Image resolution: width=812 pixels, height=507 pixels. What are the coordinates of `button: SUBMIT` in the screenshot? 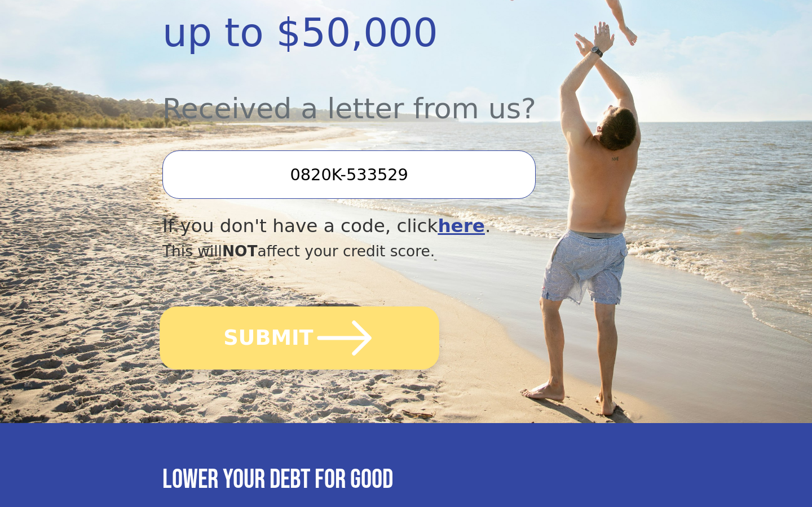 It's located at (299, 338).